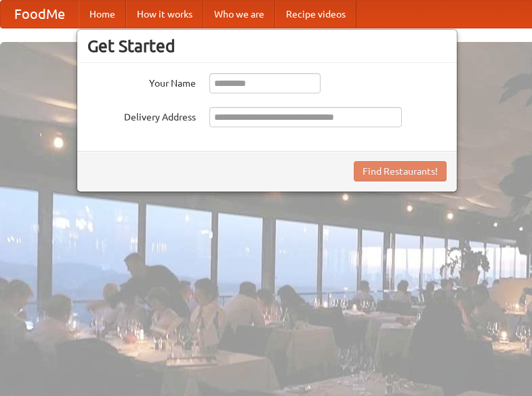 This screenshot has width=532, height=396. I want to click on a: Home, so click(102, 14).